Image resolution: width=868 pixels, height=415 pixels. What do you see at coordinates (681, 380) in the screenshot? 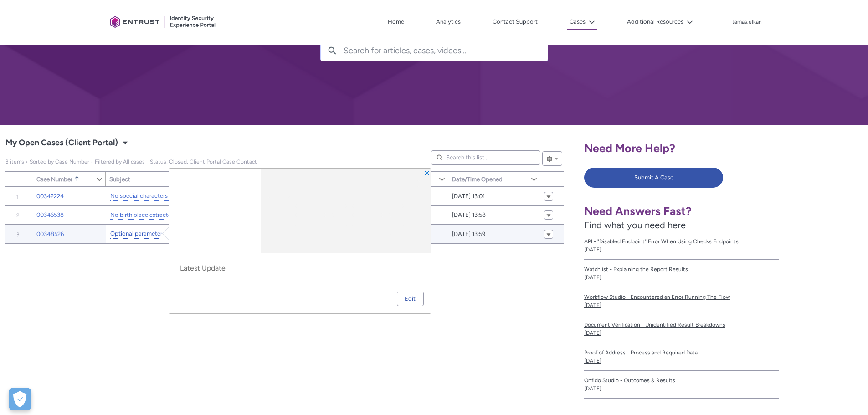
I see `span: Onfido Studio - Outcomes & Results` at bounding box center [681, 380].